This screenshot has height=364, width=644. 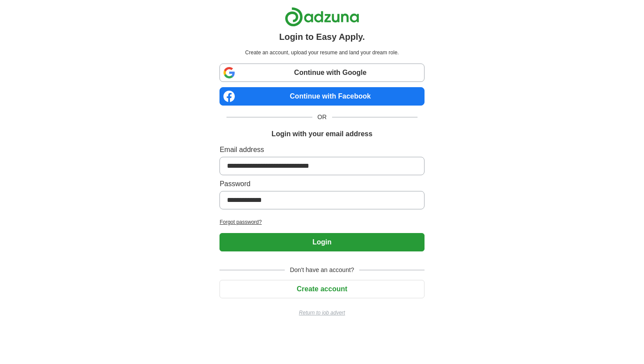 What do you see at coordinates (321, 242) in the screenshot?
I see `button: Login` at bounding box center [321, 242].